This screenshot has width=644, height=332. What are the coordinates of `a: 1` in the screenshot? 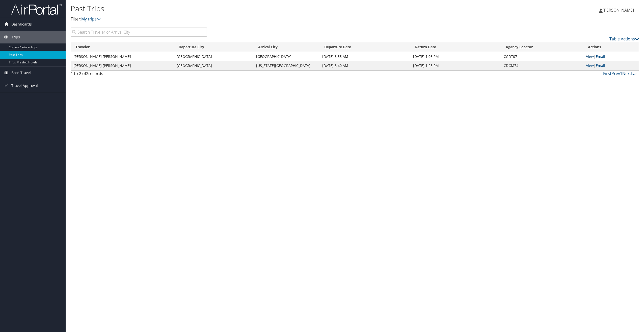 It's located at (621, 74).